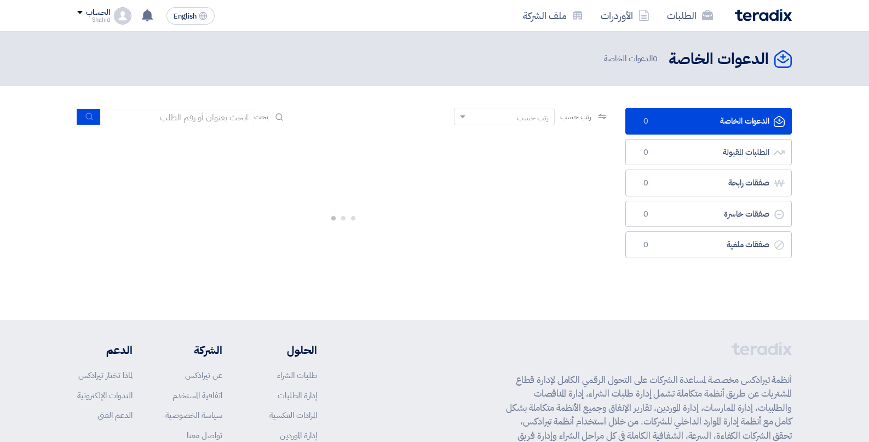 This screenshot has height=442, width=869. Describe the element at coordinates (708, 214) in the screenshot. I see `a: صفقات خاسرة0` at that location.